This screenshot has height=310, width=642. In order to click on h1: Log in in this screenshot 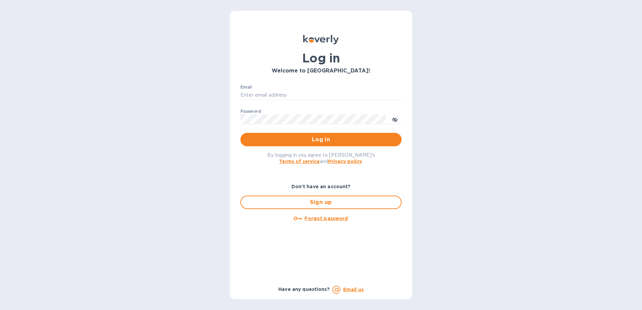, I will do `click(321, 58)`.